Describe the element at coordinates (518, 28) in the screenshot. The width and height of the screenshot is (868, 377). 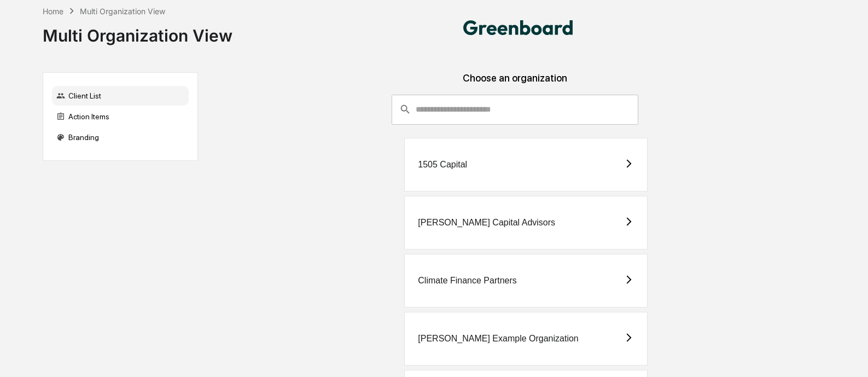
I see `img: Dziura Compliance Consulting, LLC` at that location.